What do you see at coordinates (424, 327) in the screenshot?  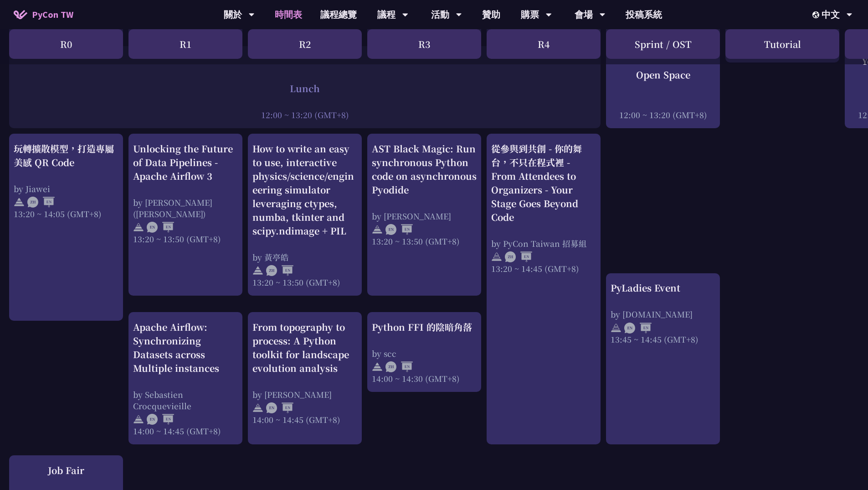 I see `div: Python FFI 的陰暗角落` at bounding box center [424, 327].